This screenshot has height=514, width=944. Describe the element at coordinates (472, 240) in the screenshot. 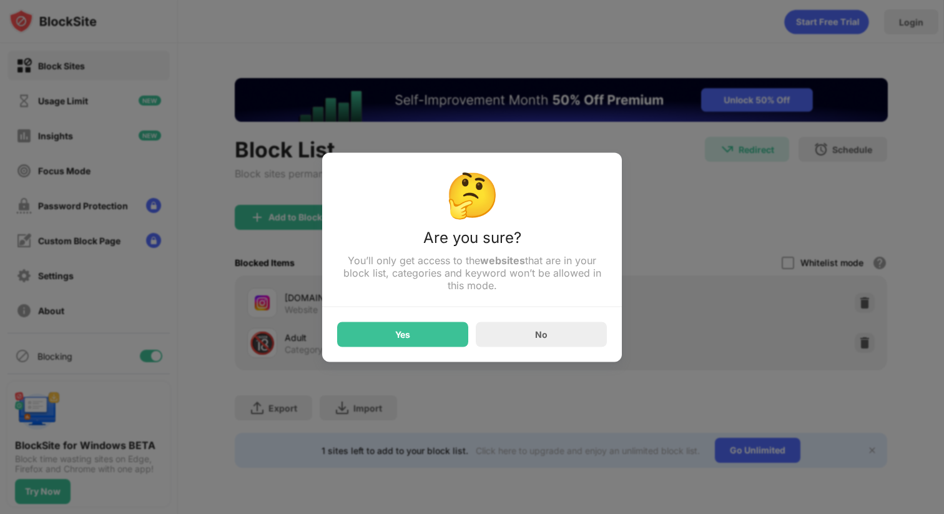

I see `div: Are you sure?` at that location.